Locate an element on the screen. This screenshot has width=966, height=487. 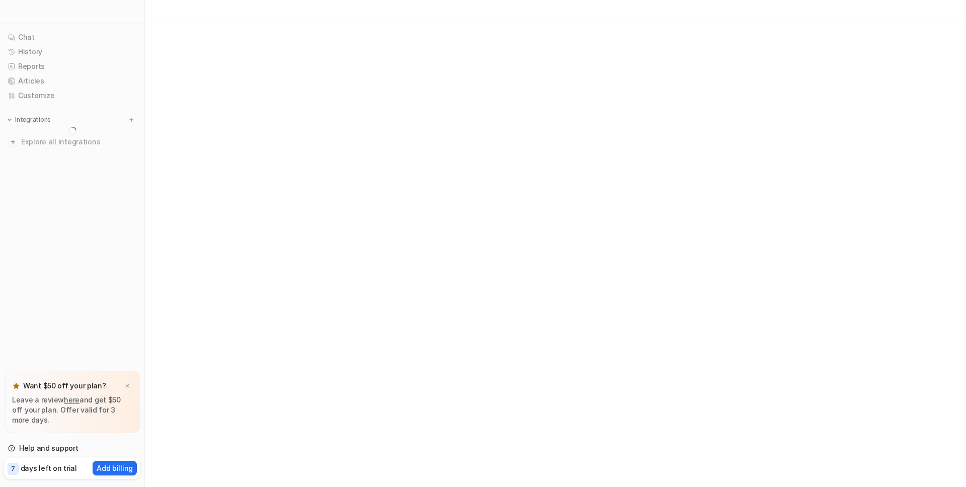
a: Explore all integrations is located at coordinates (72, 142).